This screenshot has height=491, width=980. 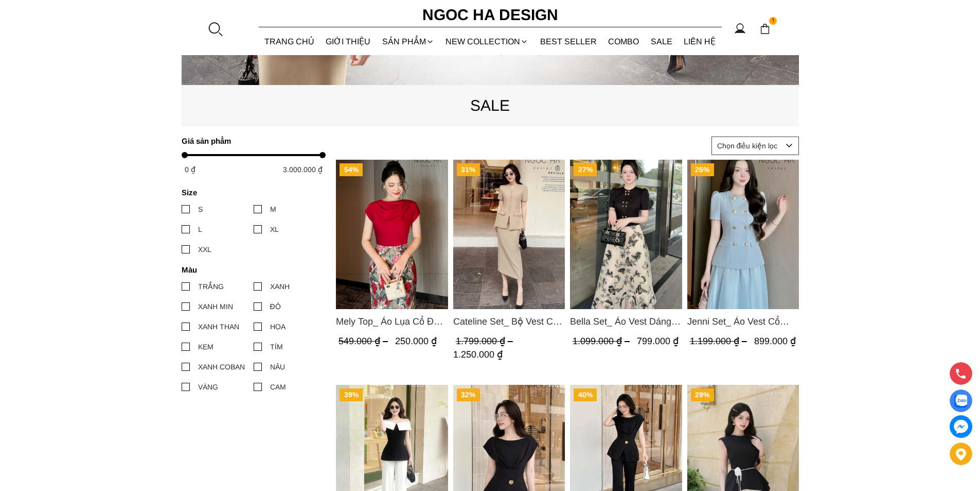 What do you see at coordinates (278, 326) in the screenshot?
I see `div: HOA` at bounding box center [278, 326].